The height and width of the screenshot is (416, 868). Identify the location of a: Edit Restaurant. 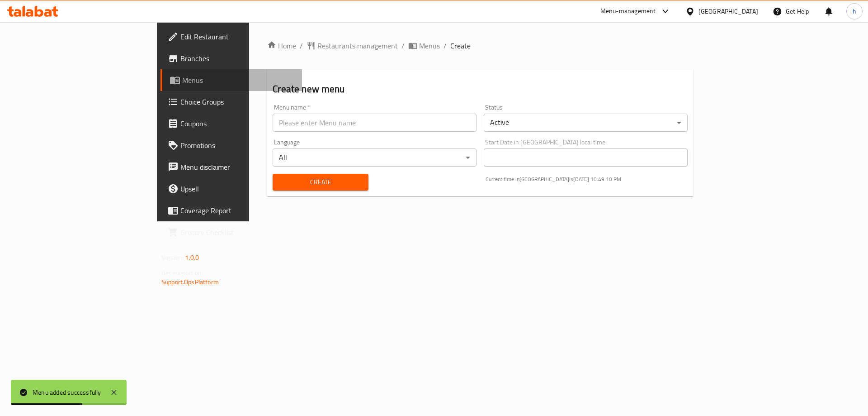
(231, 37).